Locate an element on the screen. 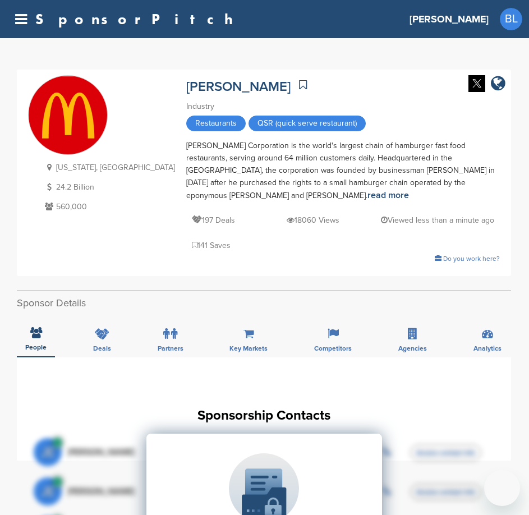  p: 24.2 Billion is located at coordinates (108, 187).